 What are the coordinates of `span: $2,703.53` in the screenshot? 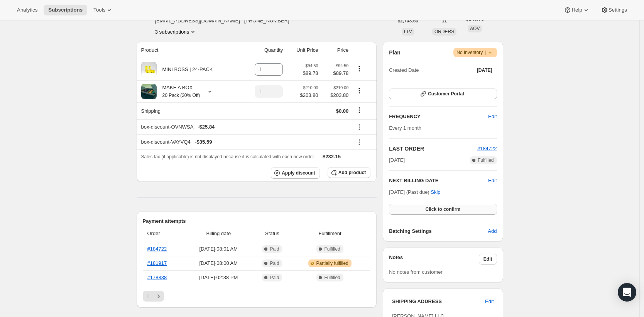 It's located at (408, 21).